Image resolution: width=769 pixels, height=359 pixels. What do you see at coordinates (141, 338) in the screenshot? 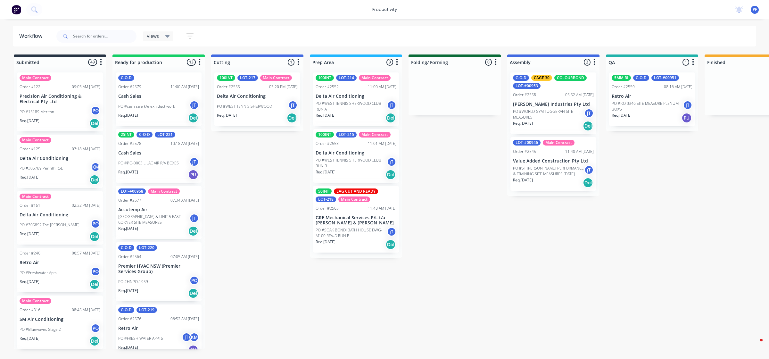
I see `p: PO #FRESH WATER APPTS` at bounding box center [141, 338].